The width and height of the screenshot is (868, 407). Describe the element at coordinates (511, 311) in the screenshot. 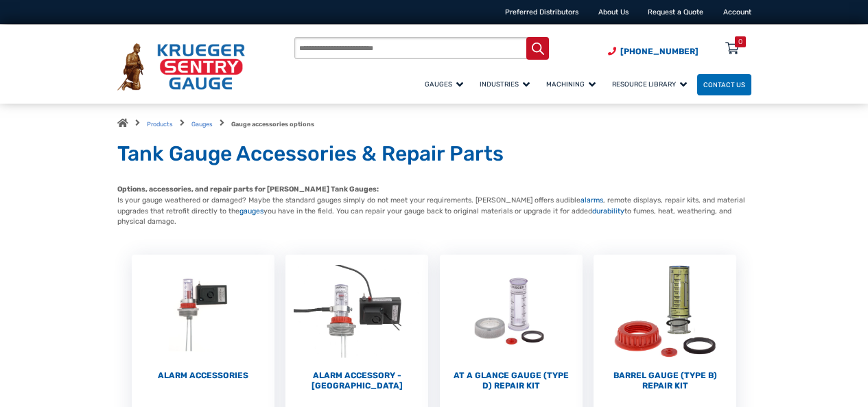

I see `img: At a Glance Gauge (Type D) Repair Kit` at that location.